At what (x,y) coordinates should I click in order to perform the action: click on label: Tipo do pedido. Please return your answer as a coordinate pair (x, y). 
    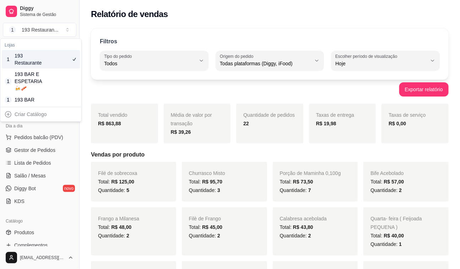
    Looking at the image, I should click on (119, 56).